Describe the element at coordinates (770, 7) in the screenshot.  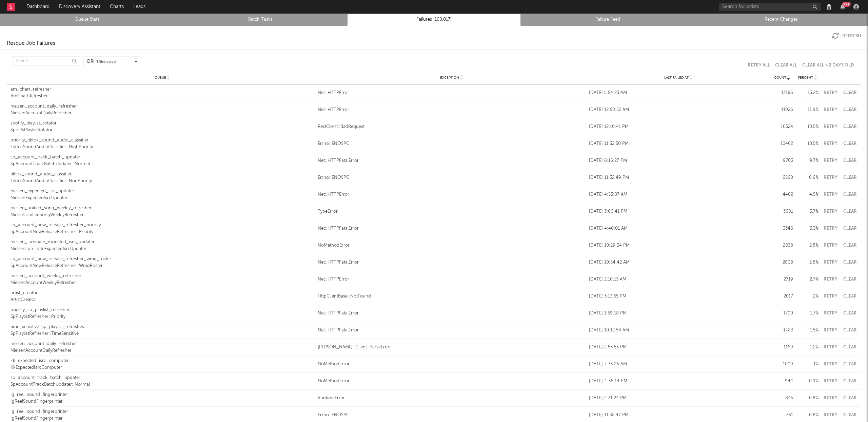
I see `input: Search for artists` at that location.